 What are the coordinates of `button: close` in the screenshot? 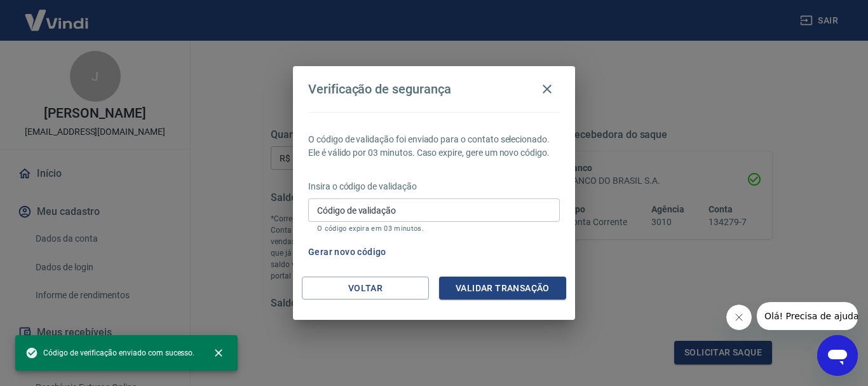 It's located at (218, 353).